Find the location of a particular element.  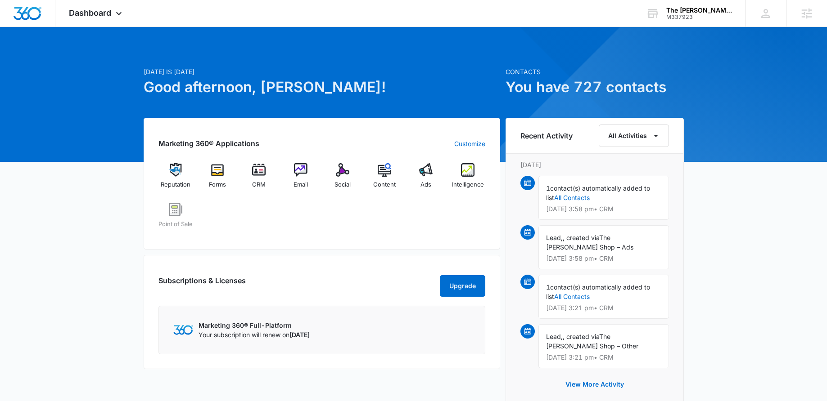

a: Social is located at coordinates (342, 180).